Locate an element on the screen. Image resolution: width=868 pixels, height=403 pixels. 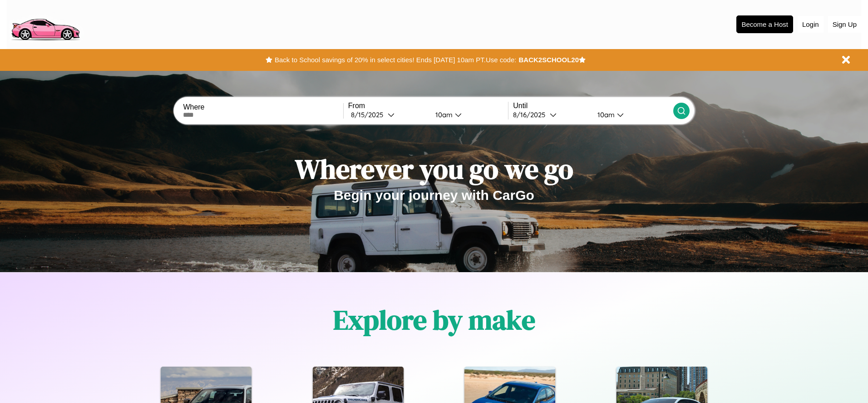
div: 8 / 15 / 2025 is located at coordinates (369, 114).